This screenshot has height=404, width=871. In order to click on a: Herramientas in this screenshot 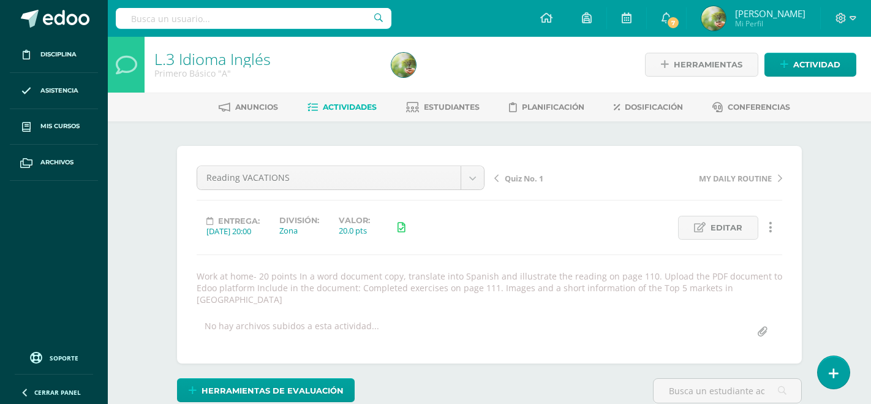, I will do `click(701, 64)`.